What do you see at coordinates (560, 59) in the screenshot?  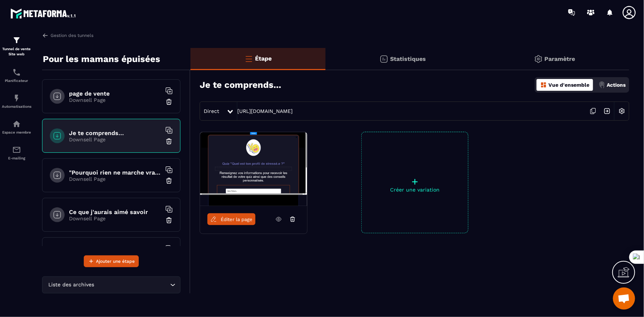 I see `p: Paramètre` at bounding box center [560, 59].